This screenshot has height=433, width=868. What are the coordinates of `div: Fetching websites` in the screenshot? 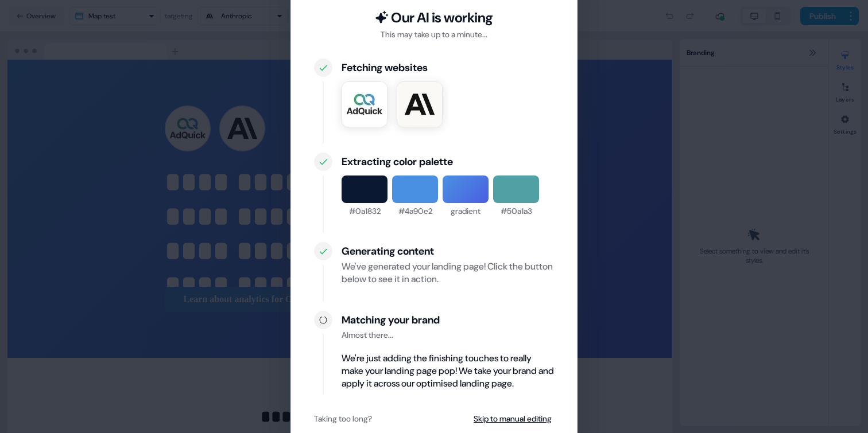 It's located at (448, 68).